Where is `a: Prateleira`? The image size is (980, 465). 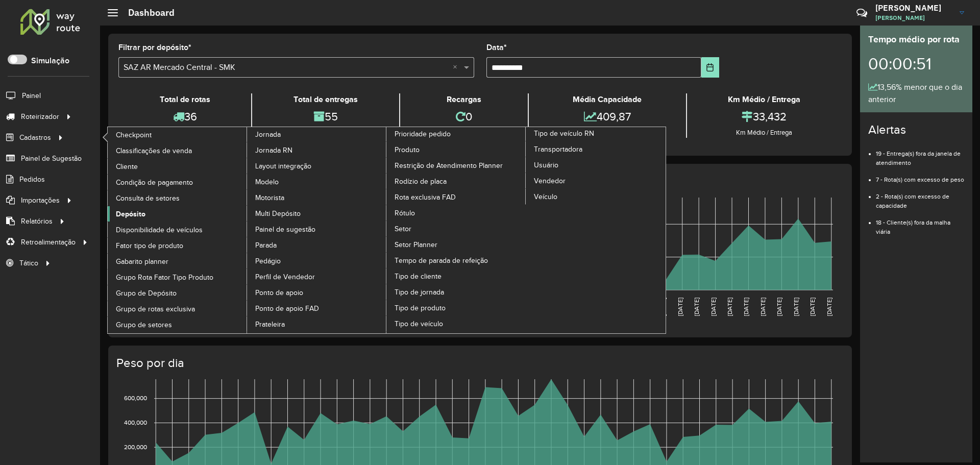 a: Prateleira is located at coordinates (317, 324).